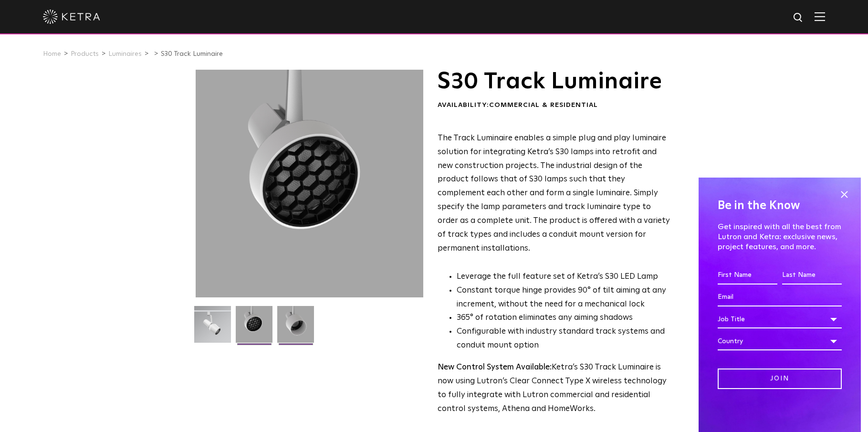 The width and height of the screenshot is (868, 432). I want to click on a: Home, so click(52, 54).